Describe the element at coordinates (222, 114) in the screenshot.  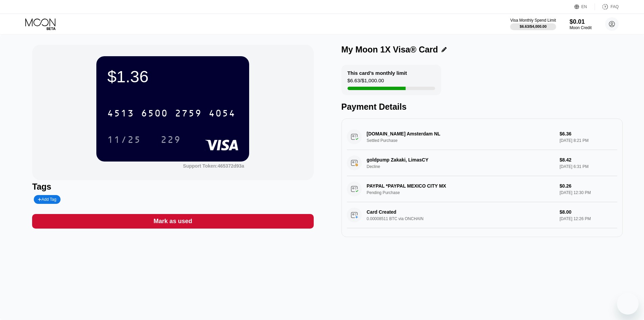
I see `div: 4054` at that location.